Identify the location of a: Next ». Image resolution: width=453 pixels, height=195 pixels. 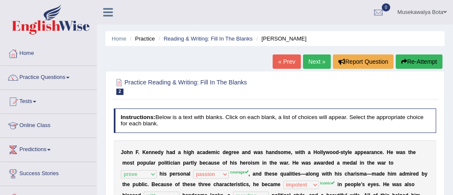
(317, 62).